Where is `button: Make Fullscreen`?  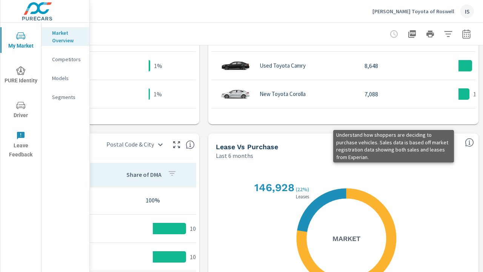
button: Make Fullscreen is located at coordinates (177, 145).